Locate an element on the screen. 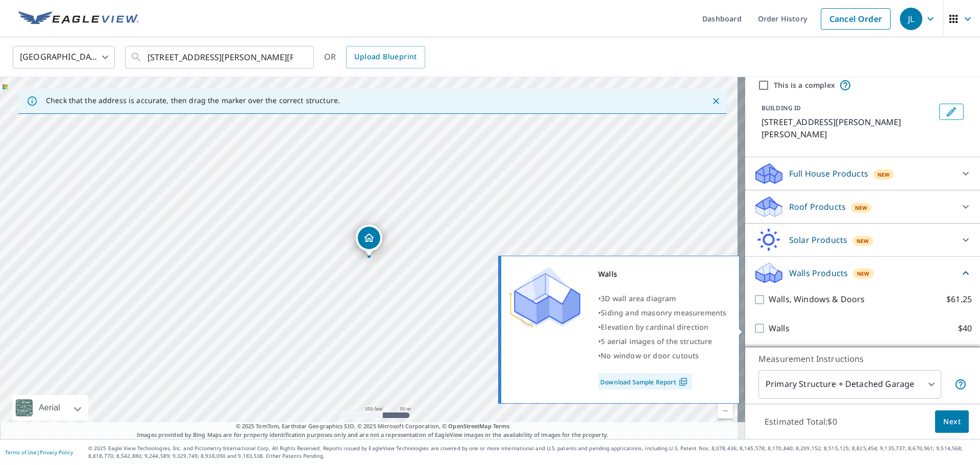 The height and width of the screenshot is (465, 980). span: Elevation by cardinal direction is located at coordinates (654, 327).